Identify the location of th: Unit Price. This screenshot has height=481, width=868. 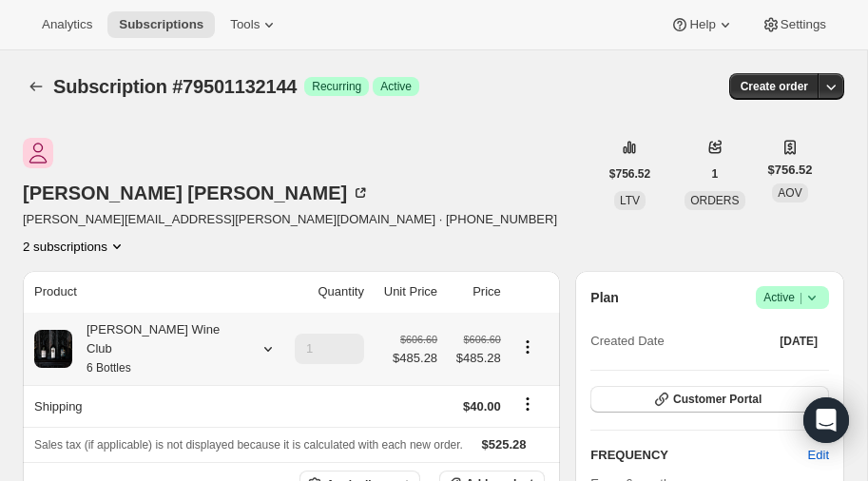
(406, 292).